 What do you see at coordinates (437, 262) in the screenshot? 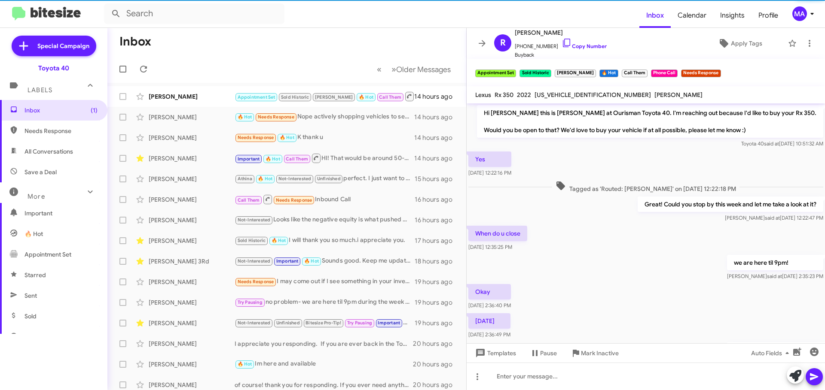
I see `div: 18 hours ago` at bounding box center [437, 262].